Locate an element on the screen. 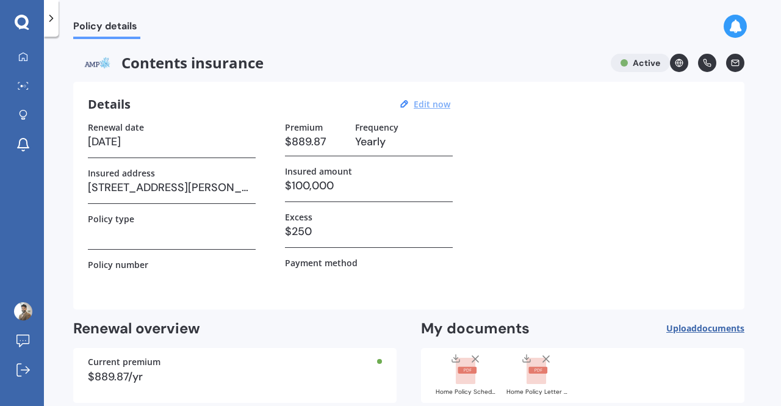 The image size is (781, 406). div: $889.87/yr is located at coordinates (235, 376).